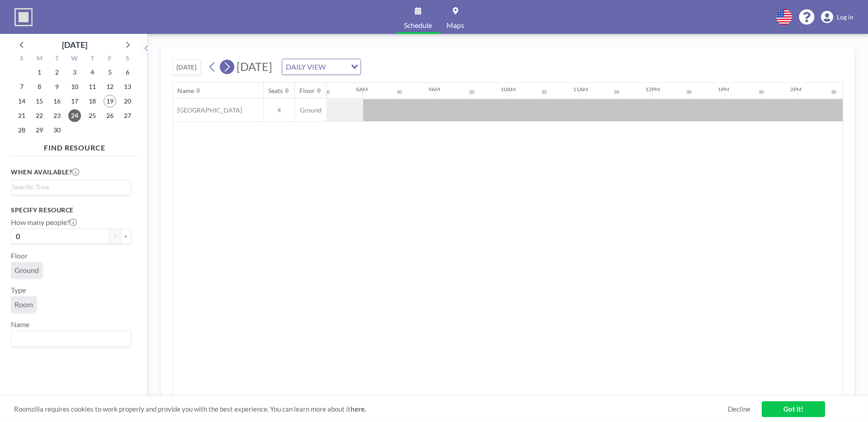  What do you see at coordinates (580, 89) in the screenshot?
I see `div: 11AM` at bounding box center [580, 89].